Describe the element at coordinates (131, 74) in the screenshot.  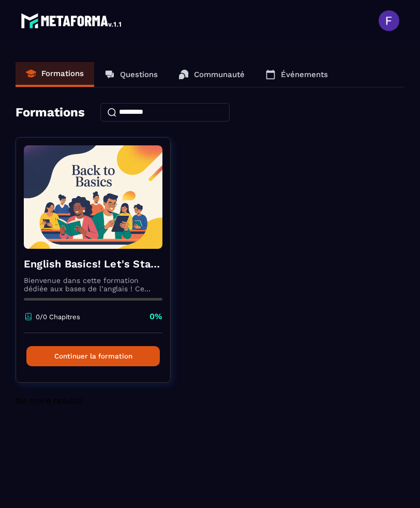
I see `a: Questions` at that location.